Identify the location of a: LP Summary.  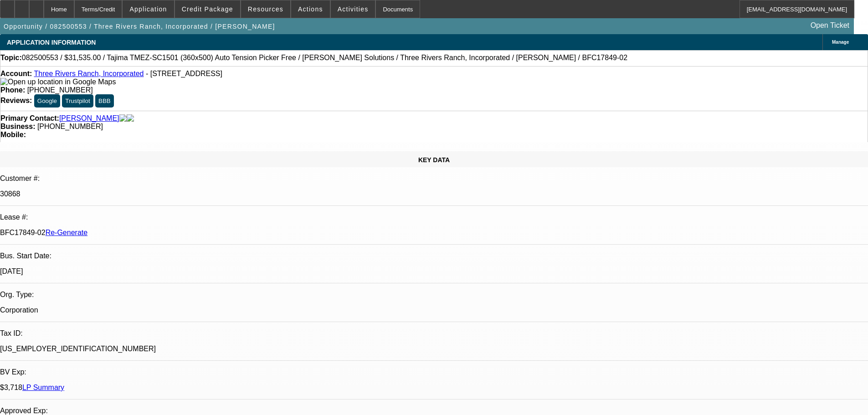
(43, 388).